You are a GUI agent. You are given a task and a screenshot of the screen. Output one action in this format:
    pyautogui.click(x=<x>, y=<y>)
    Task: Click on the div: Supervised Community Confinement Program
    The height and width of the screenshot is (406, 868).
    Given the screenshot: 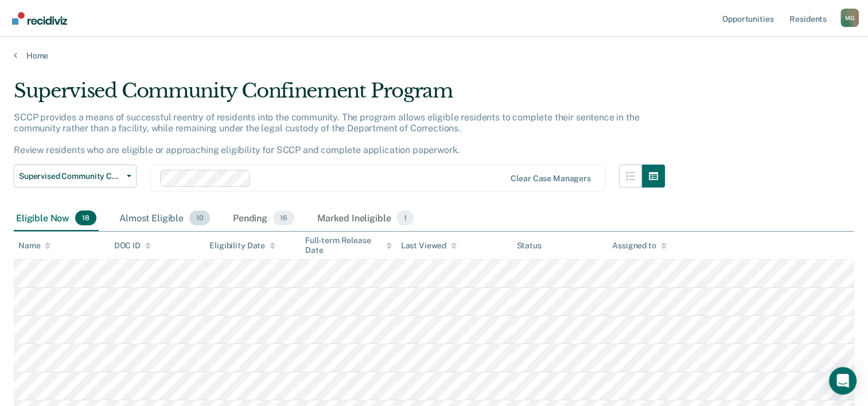 What is the action you would take?
    pyautogui.click(x=339, y=95)
    